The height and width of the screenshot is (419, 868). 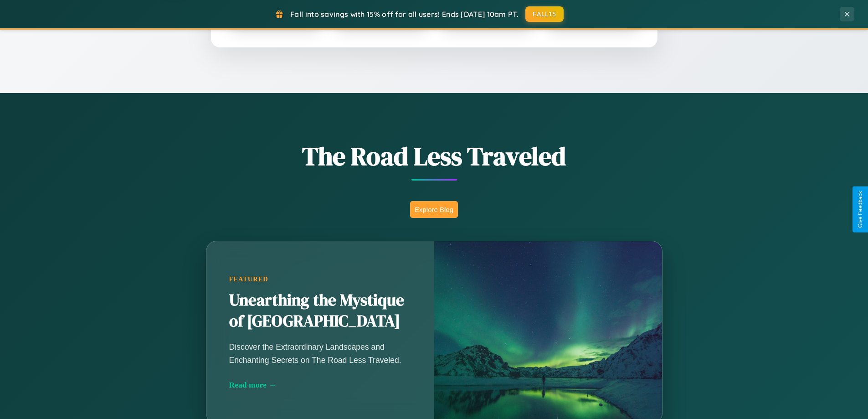 I want to click on div: Give Feedback, so click(x=860, y=210).